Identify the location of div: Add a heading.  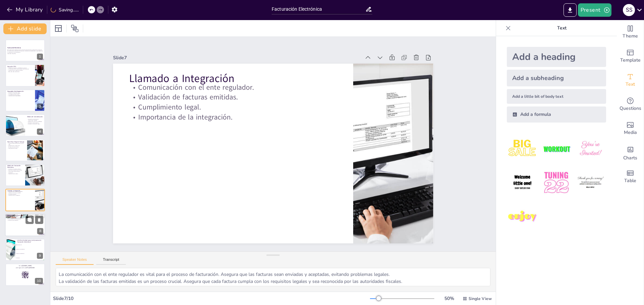
(556, 57).